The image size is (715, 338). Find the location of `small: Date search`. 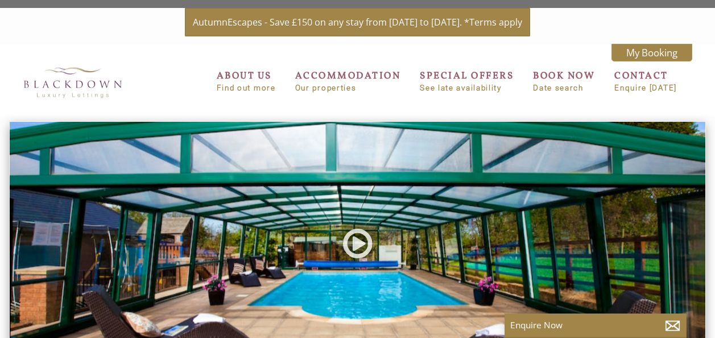

small: Date search is located at coordinates (564, 88).